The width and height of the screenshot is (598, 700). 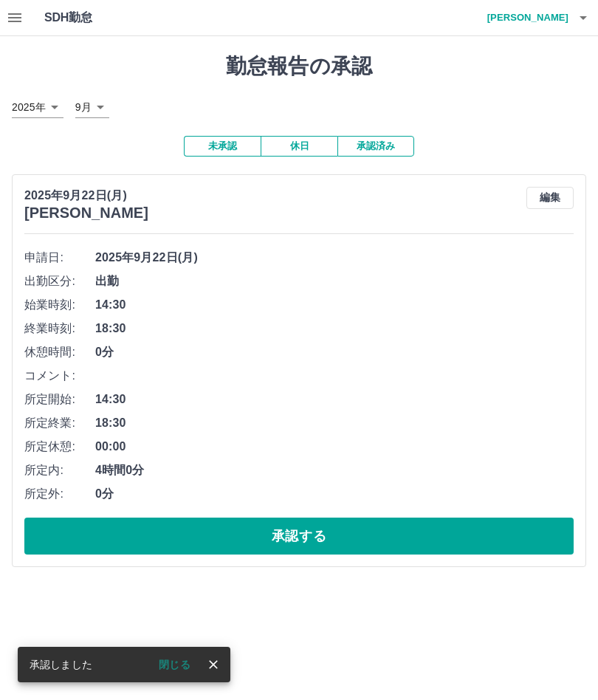 I want to click on span: 終業時刻:, so click(x=60, y=329).